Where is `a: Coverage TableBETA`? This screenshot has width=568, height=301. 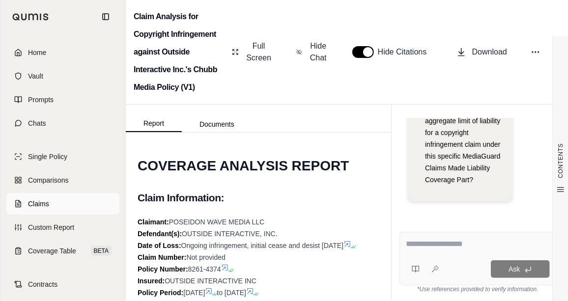
a: Coverage TableBETA is located at coordinates (63, 251).